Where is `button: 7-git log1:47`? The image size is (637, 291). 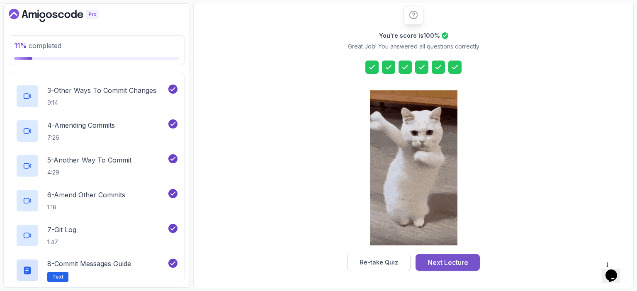
button: 7-git log1:47 is located at coordinates (97, 236).